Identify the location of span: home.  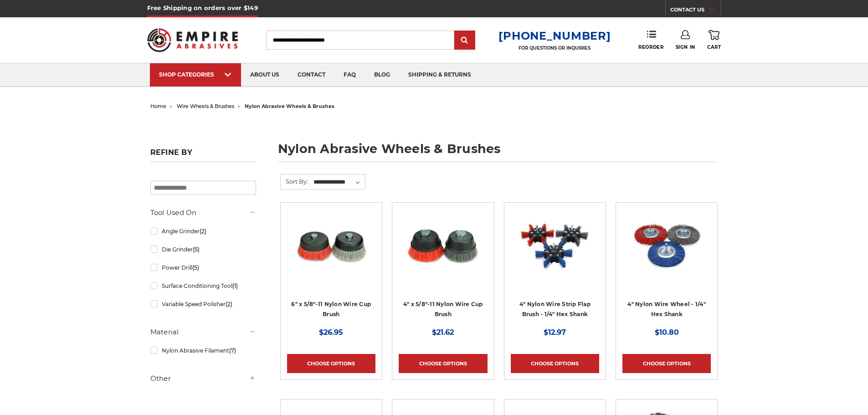
(158, 106).